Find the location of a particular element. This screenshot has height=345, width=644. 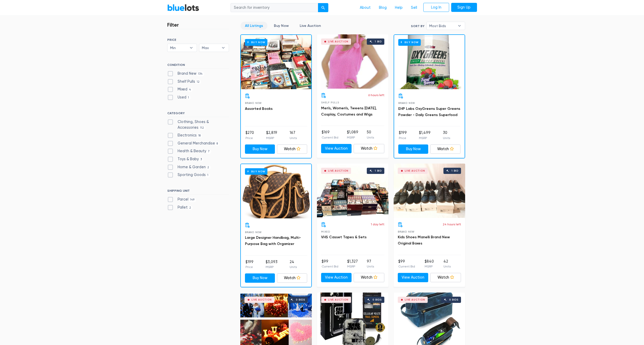

span: Min is located at coordinates (179, 48).